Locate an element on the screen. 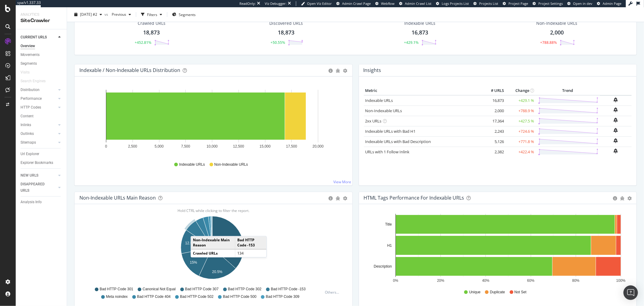  div: Content is located at coordinates (27, 116).